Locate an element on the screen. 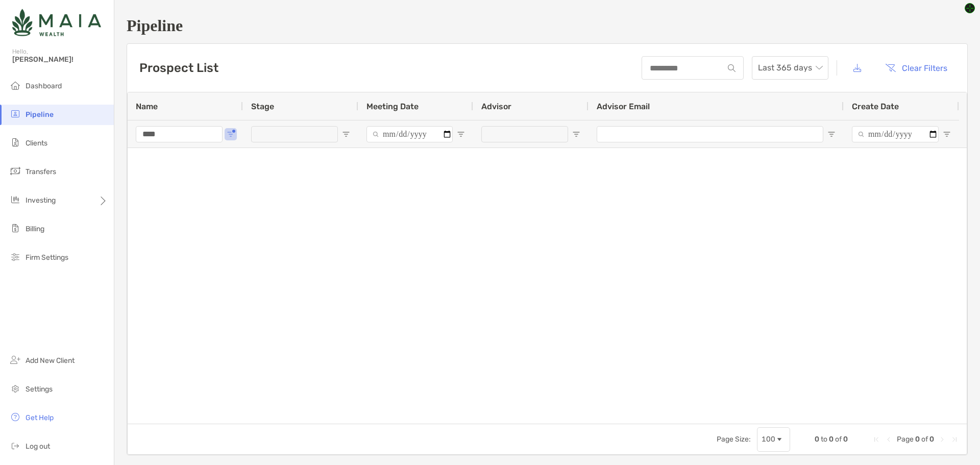 The width and height of the screenshot is (980, 465). button: Clear Filters is located at coordinates (917, 68).